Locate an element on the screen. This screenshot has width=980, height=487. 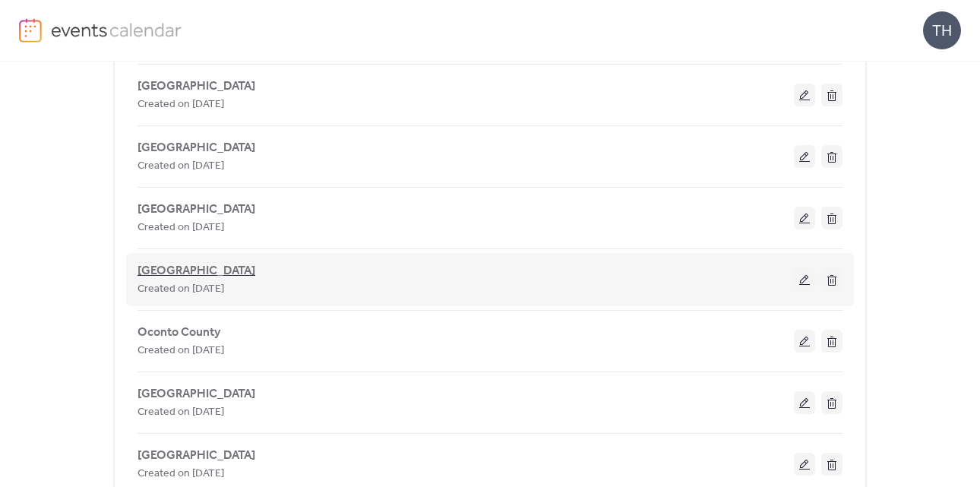
a: Oconto County is located at coordinates (179, 332).